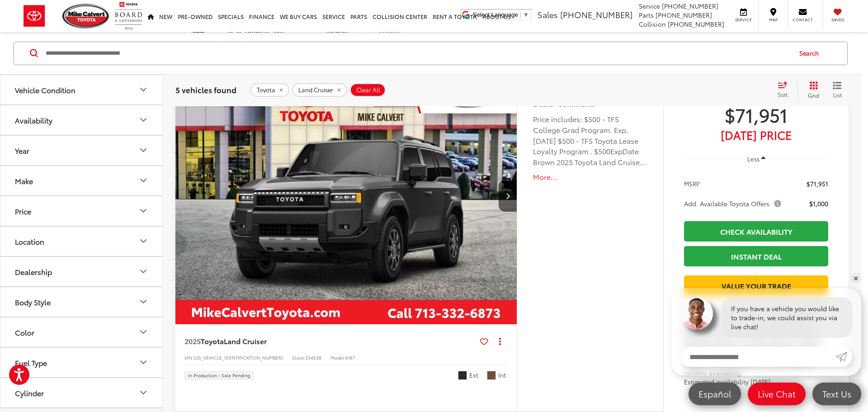  What do you see at coordinates (844, 357) in the screenshot?
I see `a: Submit` at bounding box center [844, 357].